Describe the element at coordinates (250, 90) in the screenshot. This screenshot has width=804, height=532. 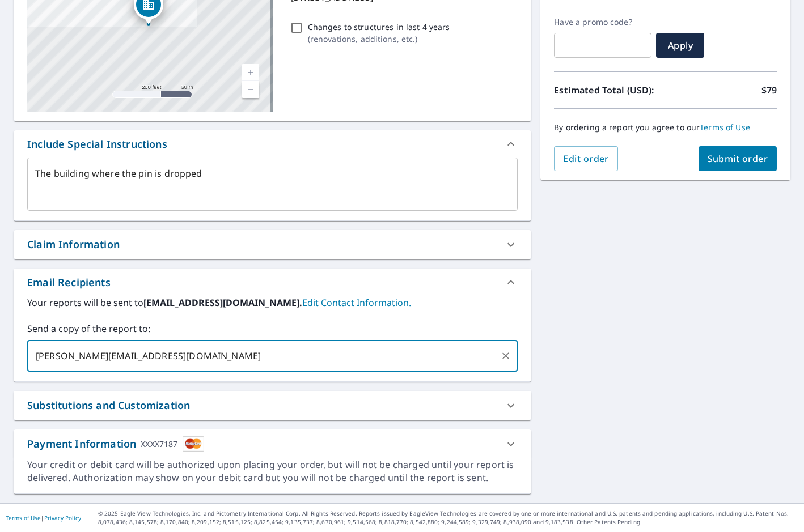
I see `a: Current Level 17, Zoom Out` at that location.